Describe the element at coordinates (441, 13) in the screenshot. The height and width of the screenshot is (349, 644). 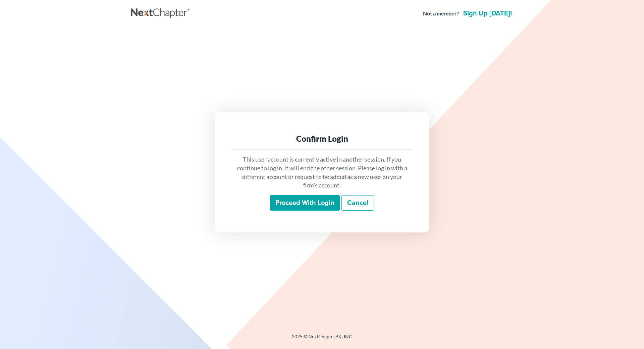
I see `strong: Not a member?` at that location.